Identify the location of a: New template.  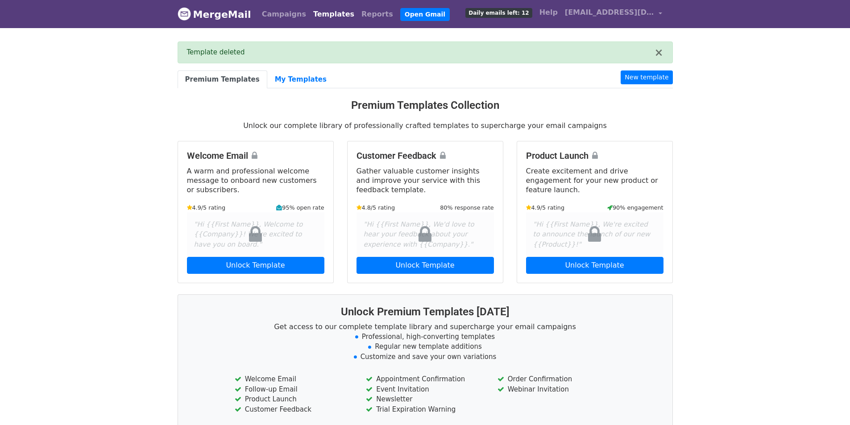
(647, 77).